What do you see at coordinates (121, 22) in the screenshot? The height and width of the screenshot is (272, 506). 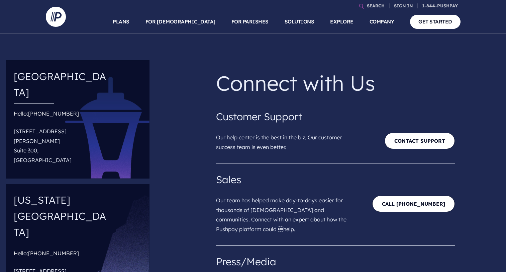 I see `a: PLANS` at bounding box center [121, 22].